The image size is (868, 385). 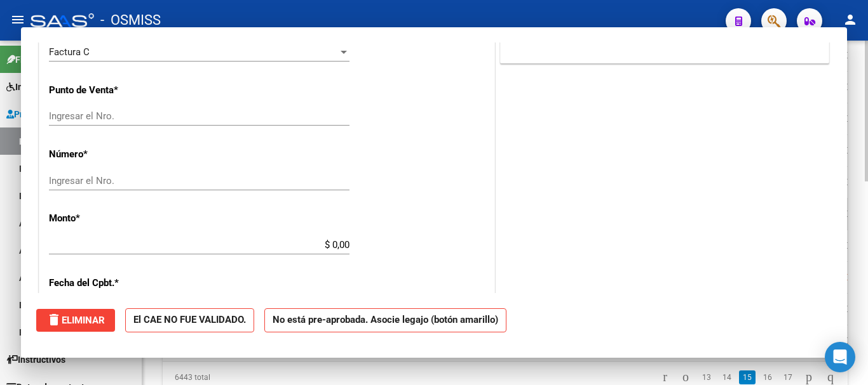 What do you see at coordinates (114, 90) in the screenshot?
I see `p: Punto de Venta` at bounding box center [114, 90].